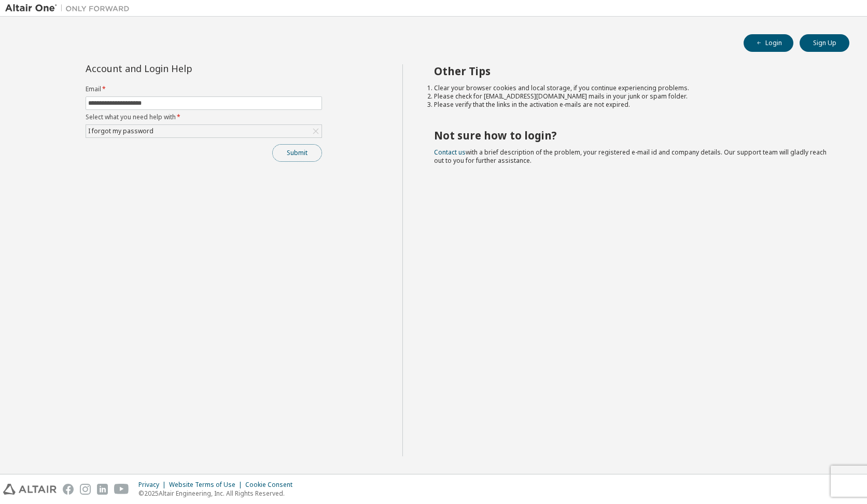 The height and width of the screenshot is (504, 867). Describe the element at coordinates (85, 489) in the screenshot. I see `img: instagram.svg` at that location.